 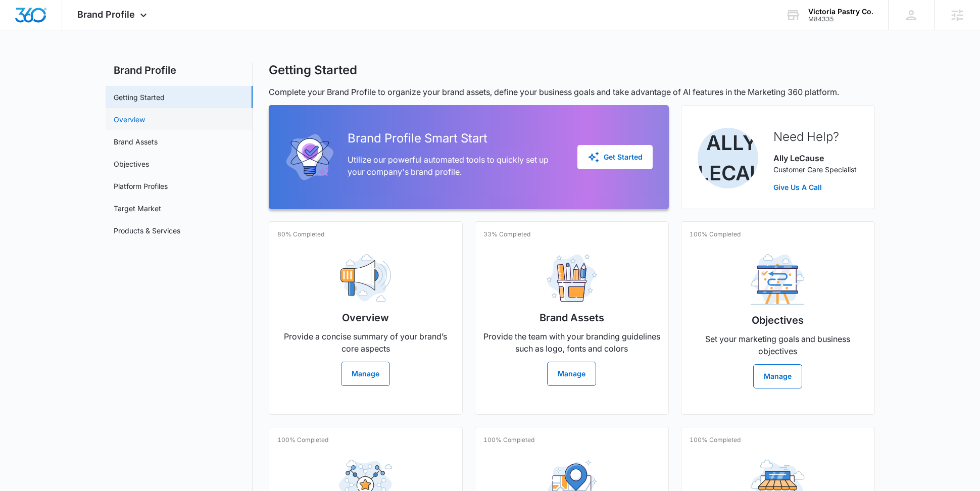 What do you see at coordinates (815, 169) in the screenshot?
I see `p: Customer Care Specialist` at bounding box center [815, 169].